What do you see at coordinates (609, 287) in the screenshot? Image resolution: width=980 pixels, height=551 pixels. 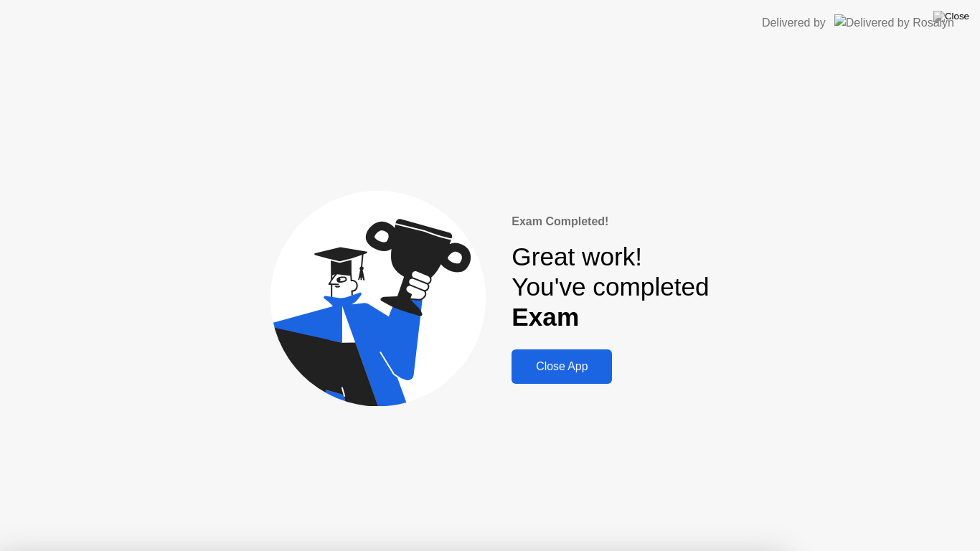 I see `div: Great work! You've completed` at bounding box center [609, 287].